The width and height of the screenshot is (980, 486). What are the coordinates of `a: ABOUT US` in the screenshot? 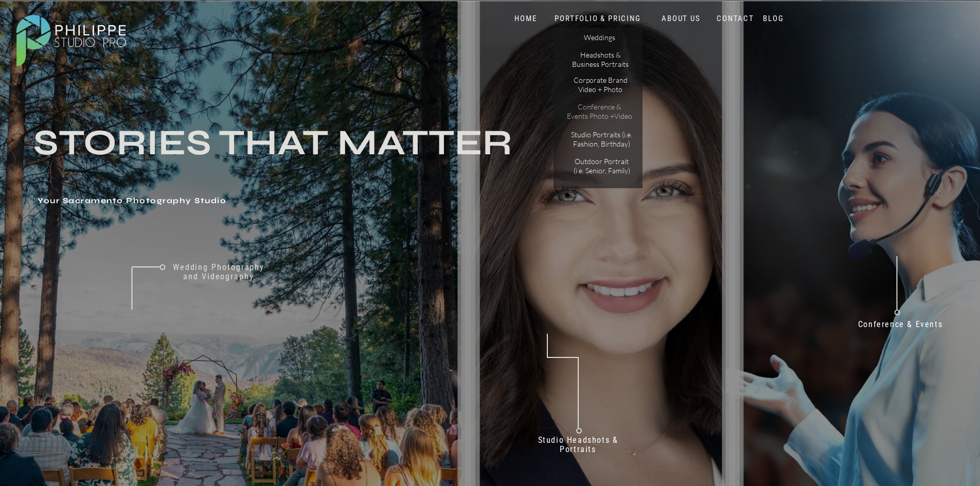 It's located at (681, 18).